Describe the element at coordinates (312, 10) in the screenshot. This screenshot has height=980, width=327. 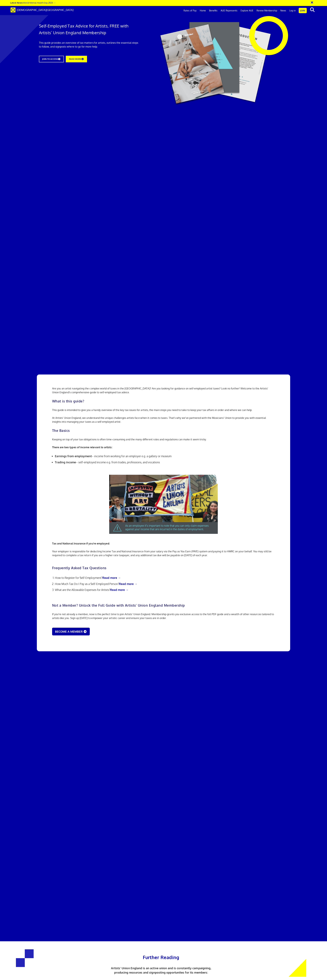
I see `button: search` at that location.